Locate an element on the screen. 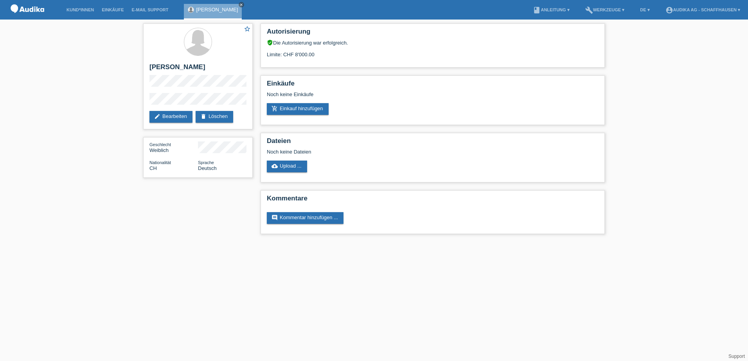 Image resolution: width=748 pixels, height=361 pixels. span: Schweiz is located at coordinates (153, 168).